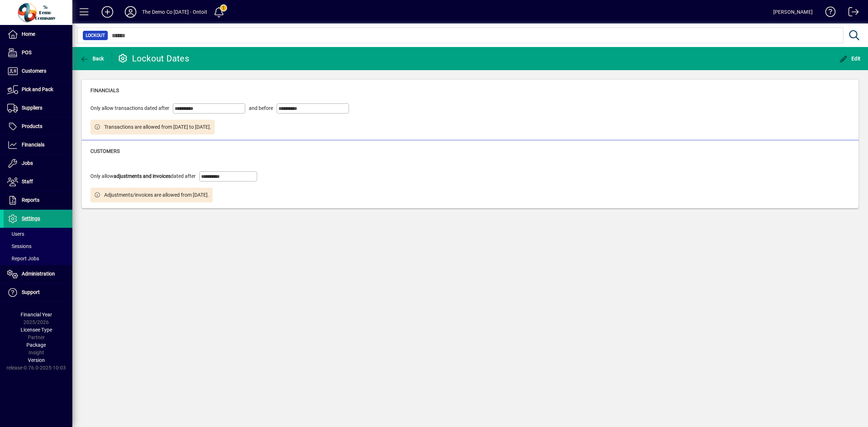  I want to click on a: Products, so click(38, 127).